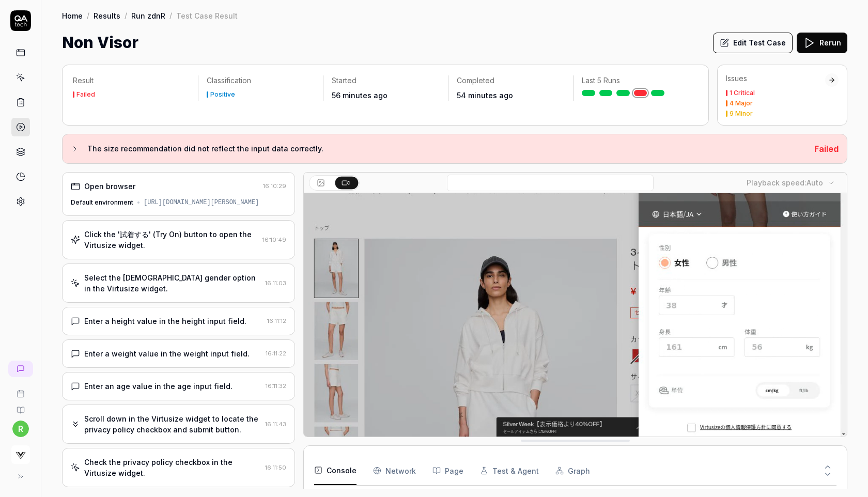  What do you see at coordinates (785, 183) in the screenshot?
I see `div: Playback speed:` at bounding box center [785, 183].